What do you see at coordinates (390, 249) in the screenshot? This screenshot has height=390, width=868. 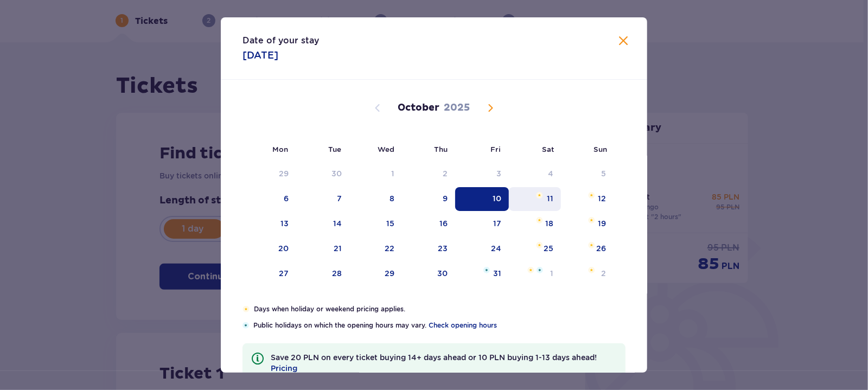 I see `div: 22` at bounding box center [390, 249].